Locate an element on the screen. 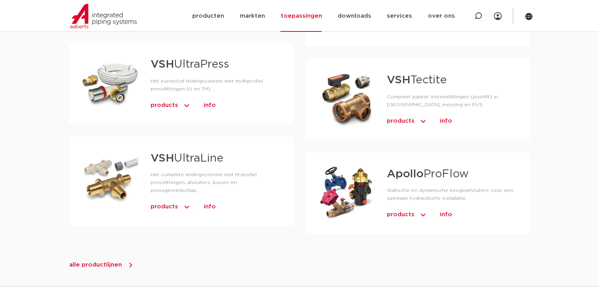 Image resolution: width=598 pixels, height=287 pixels. p: Het complete leidingsysteem met M-profiel pressfittingen, afsluiters, buizen en pressgereedschap. is located at coordinates (215, 182).